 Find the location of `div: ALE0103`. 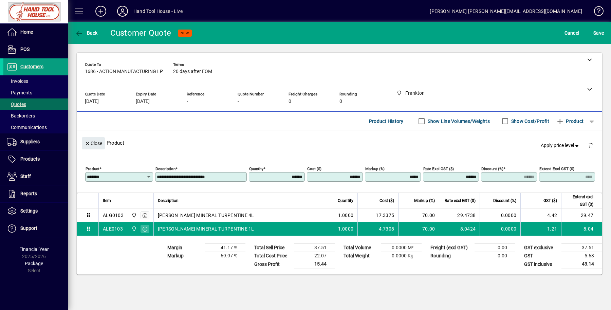

div: ALE0103 is located at coordinates (113, 229).